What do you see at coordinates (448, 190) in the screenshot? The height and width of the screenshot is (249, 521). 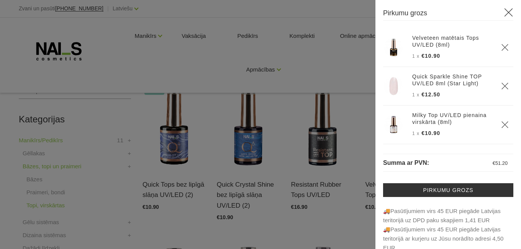 I see `a: Pirkumu grozs` at bounding box center [448, 190].